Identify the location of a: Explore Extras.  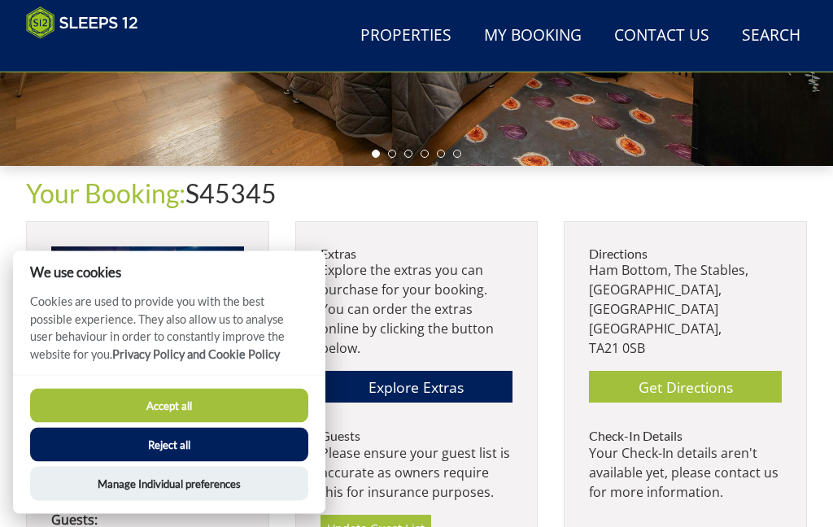
(417, 387).